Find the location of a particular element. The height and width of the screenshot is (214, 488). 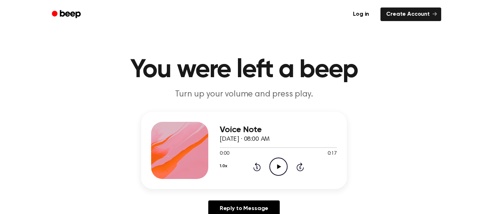

span: 0:17 is located at coordinates (332, 153).